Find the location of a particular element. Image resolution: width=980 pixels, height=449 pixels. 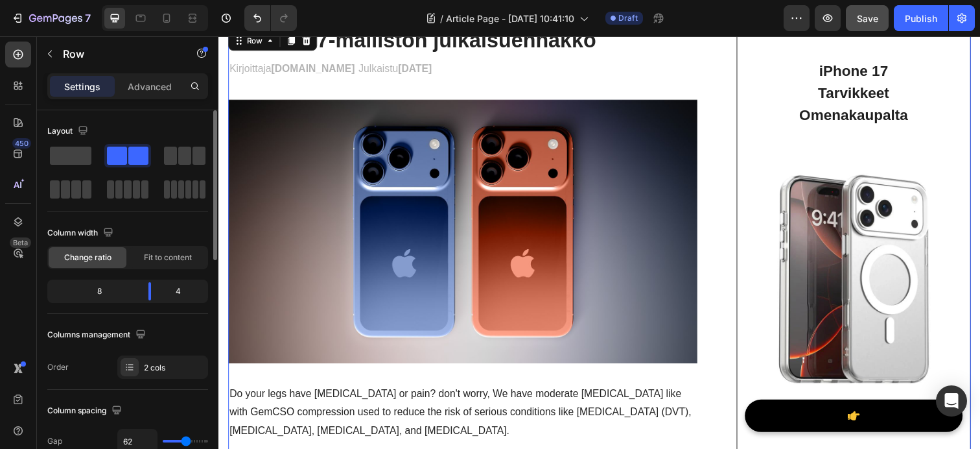

p: iPhone 17 Tarvikkeet Omenakaupalta is located at coordinates (648, 58).